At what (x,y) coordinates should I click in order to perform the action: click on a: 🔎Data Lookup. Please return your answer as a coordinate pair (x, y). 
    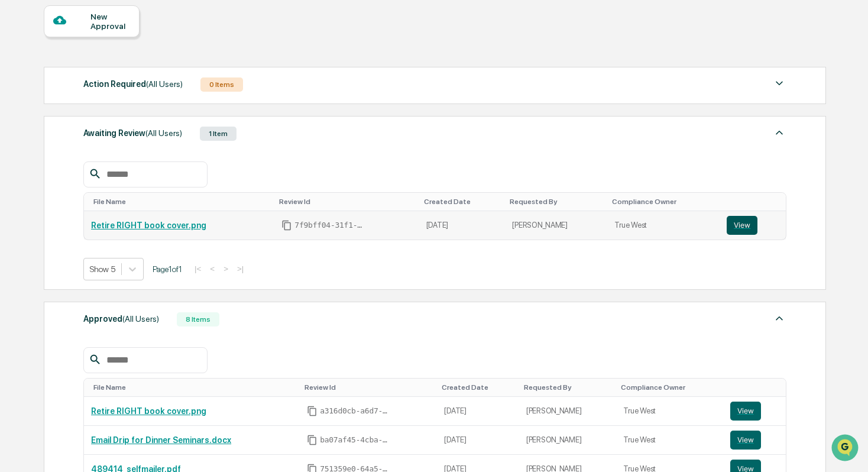
    Looking at the image, I should click on (43, 177).